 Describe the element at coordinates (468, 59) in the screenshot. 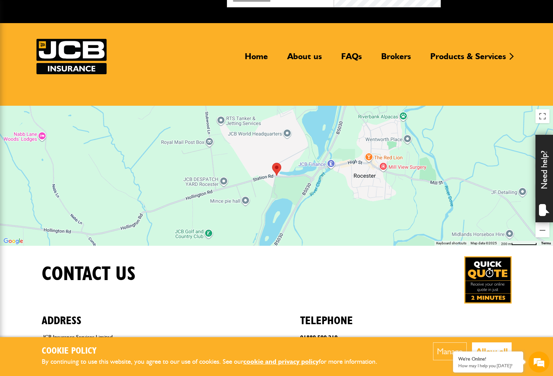

I see `a: Products & Services` at that location.